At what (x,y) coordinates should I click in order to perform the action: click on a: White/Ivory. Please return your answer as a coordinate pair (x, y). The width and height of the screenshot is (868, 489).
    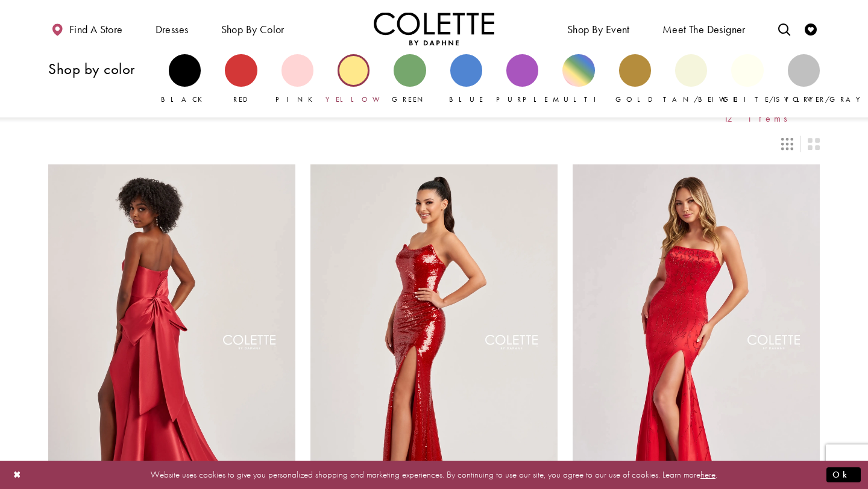
    Looking at the image, I should click on (747, 79).